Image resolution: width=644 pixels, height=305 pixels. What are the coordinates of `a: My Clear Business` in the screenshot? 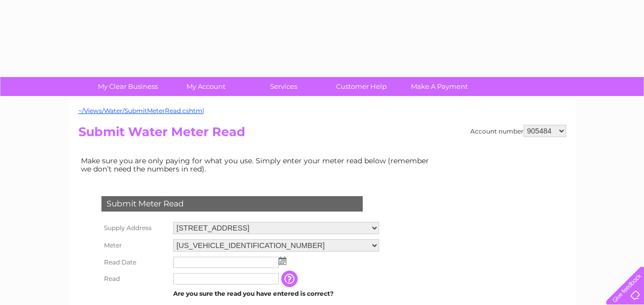 It's located at (127, 86).